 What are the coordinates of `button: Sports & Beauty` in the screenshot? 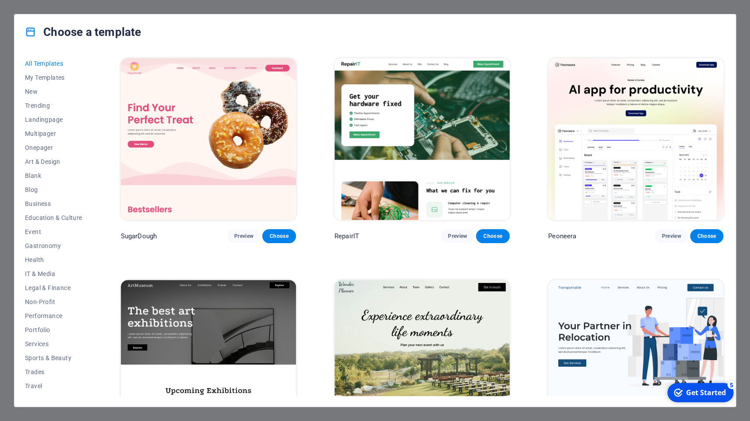 It's located at (53, 358).